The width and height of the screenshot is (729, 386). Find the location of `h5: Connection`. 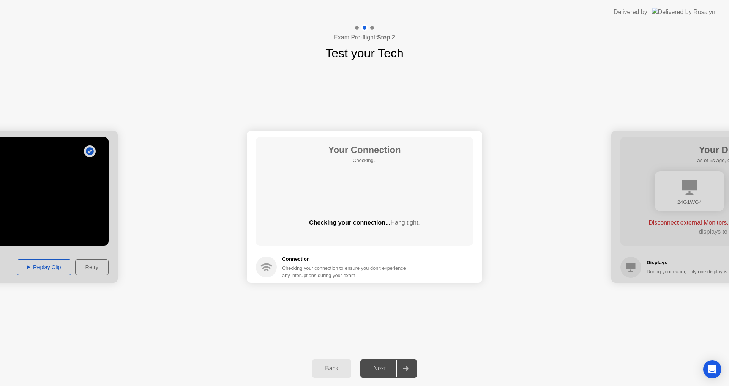

h5: Connection is located at coordinates (346, 259).